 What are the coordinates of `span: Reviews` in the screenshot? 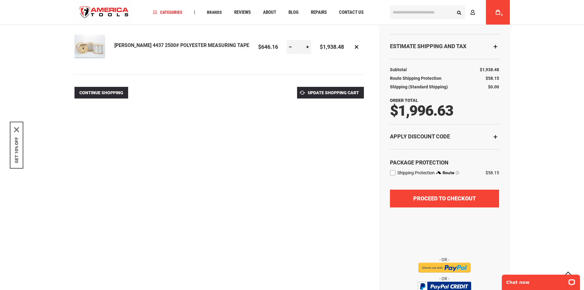 It's located at (242, 12).